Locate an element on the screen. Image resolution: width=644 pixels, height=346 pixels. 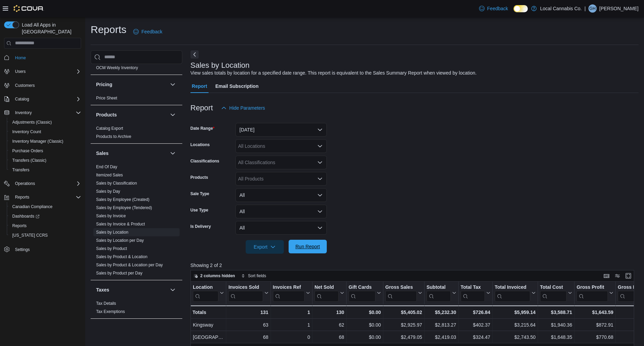
div: View sales totals by location for a specified date range. This report is equivalent to the Sales ... is located at coordinates (334, 73).